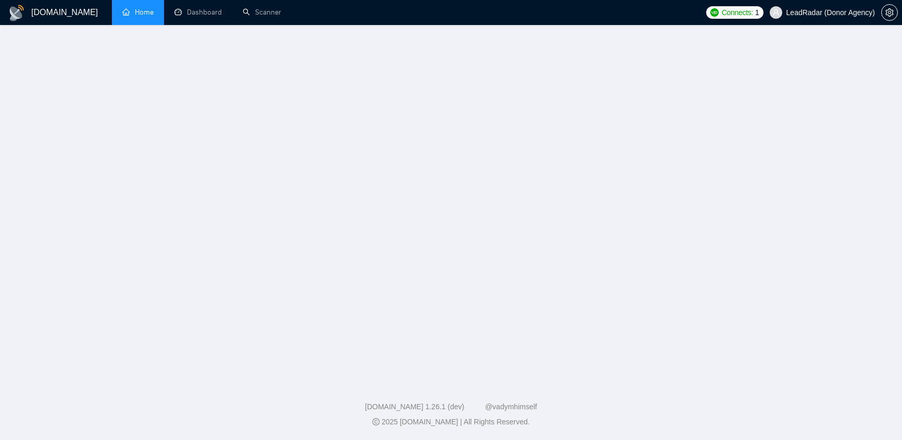 The width and height of the screenshot is (902, 440). What do you see at coordinates (511, 407) in the screenshot?
I see `a: @vadymhimself` at bounding box center [511, 407].